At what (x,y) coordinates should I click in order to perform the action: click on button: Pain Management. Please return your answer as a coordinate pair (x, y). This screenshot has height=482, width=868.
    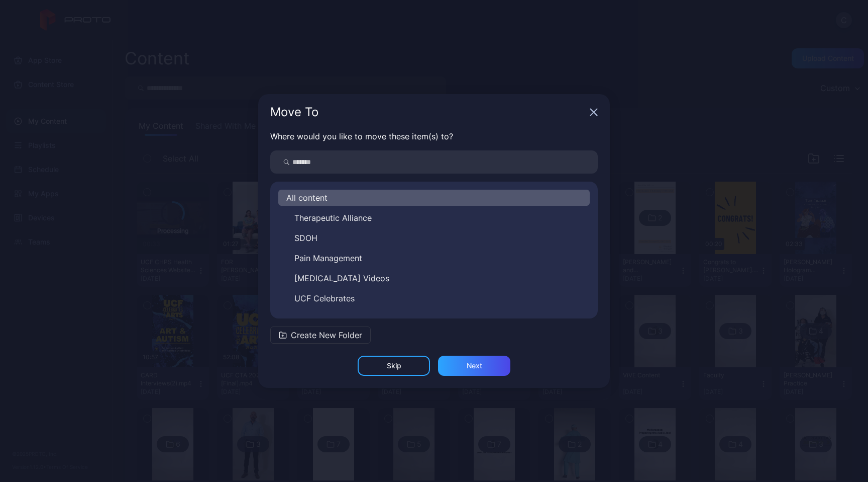
    Looking at the image, I should click on (434, 258).